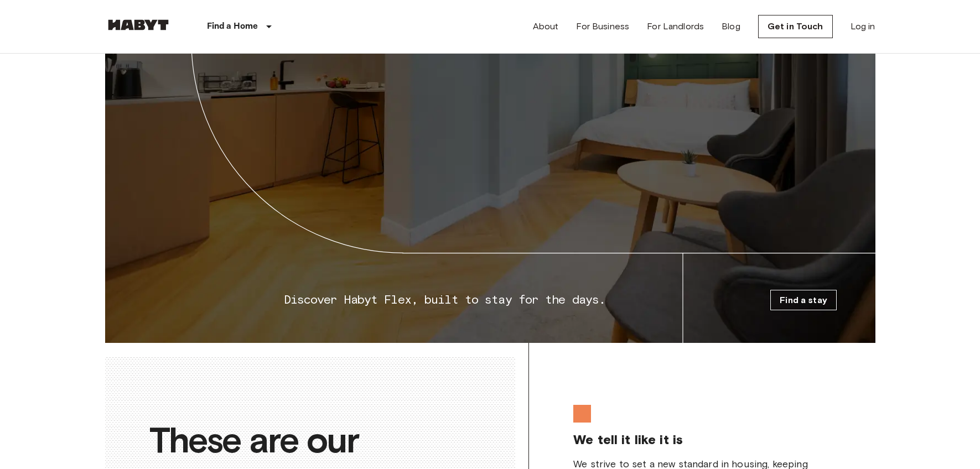 Image resolution: width=980 pixels, height=469 pixels. I want to click on a: For Landlords, so click(675, 27).